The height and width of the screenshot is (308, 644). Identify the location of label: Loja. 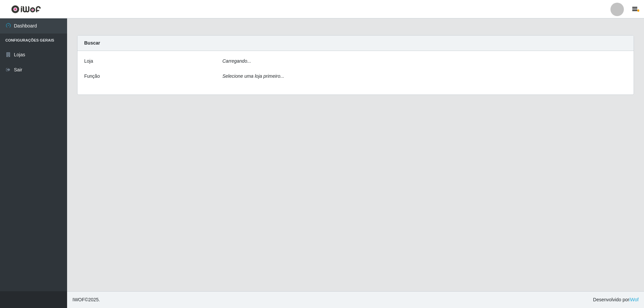
(89, 61).